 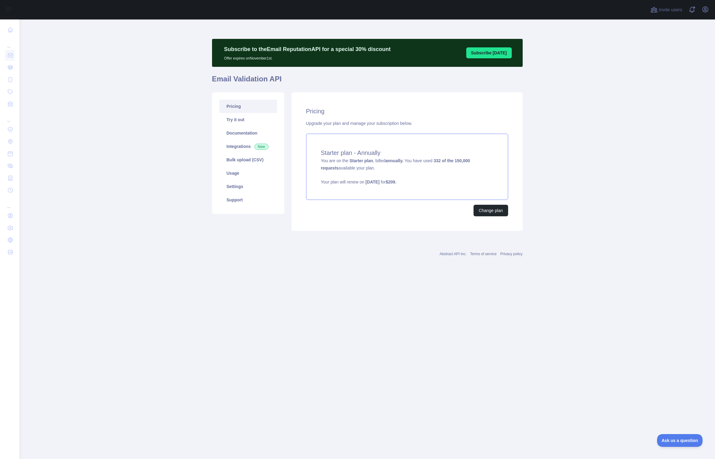 What do you see at coordinates (407, 171) in the screenshot?
I see `span: You are on the , billed You have used available your plan.` at bounding box center [407, 171].